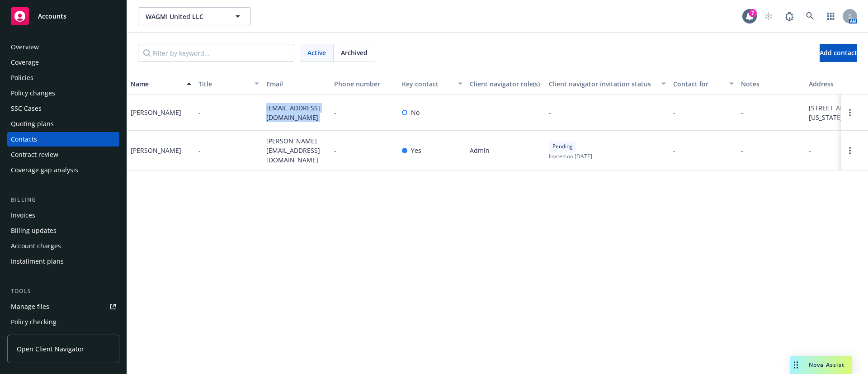  What do you see at coordinates (771, 84) in the screenshot?
I see `button: Notes` at bounding box center [771, 84].